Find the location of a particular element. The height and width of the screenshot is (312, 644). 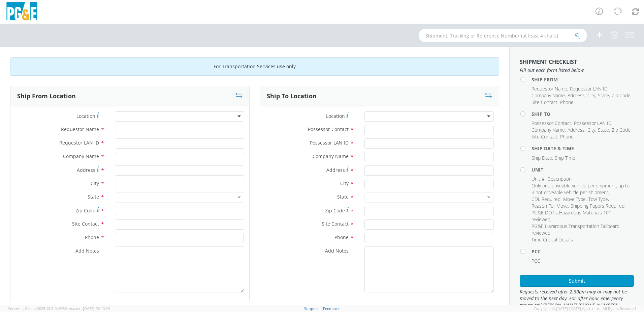

span: PG&E DOT's Hazardous Materials 101 reviewed is located at coordinates (572, 215).